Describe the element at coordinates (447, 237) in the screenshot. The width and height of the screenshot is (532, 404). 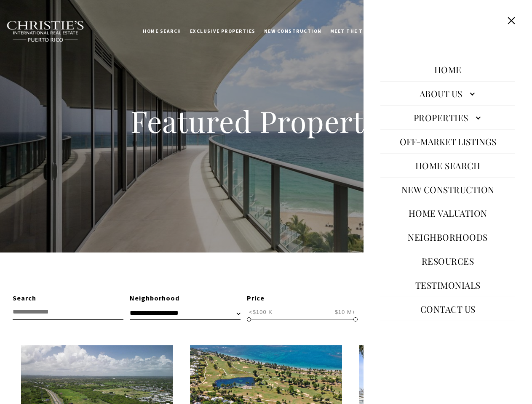
I see `a: Neighborhoods` at that location.